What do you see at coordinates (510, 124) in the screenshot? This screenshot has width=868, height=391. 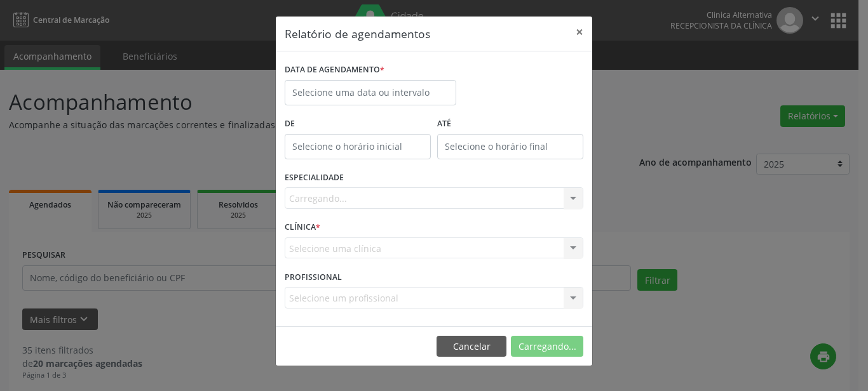 I see `label: ATÉ` at bounding box center [510, 124].